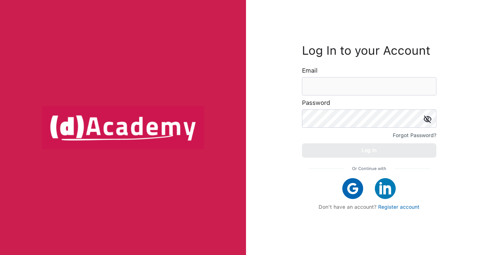 The image size is (492, 255). Describe the element at coordinates (369, 207) in the screenshot. I see `div: Don't have an account?` at that location.